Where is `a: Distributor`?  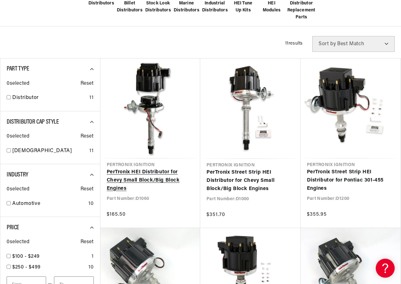 a: Distributor is located at coordinates (50, 98).